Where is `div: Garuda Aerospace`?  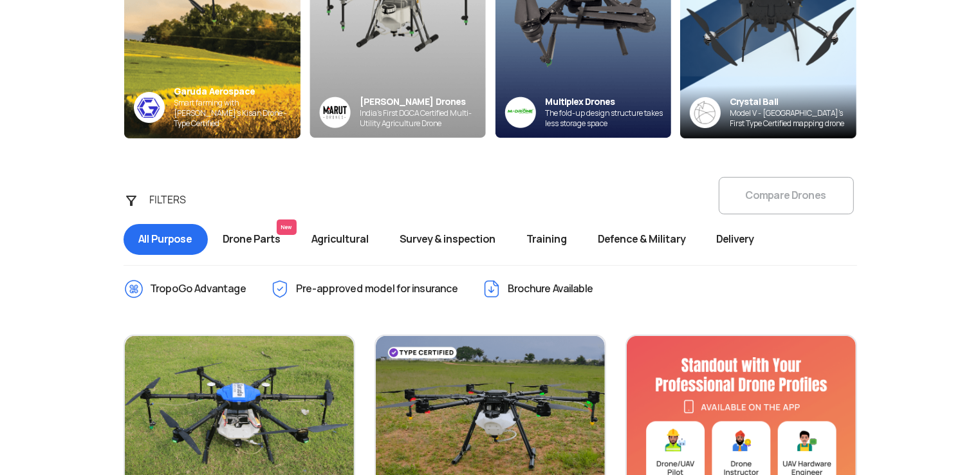 div: Garuda Aerospace is located at coordinates (238, 91).